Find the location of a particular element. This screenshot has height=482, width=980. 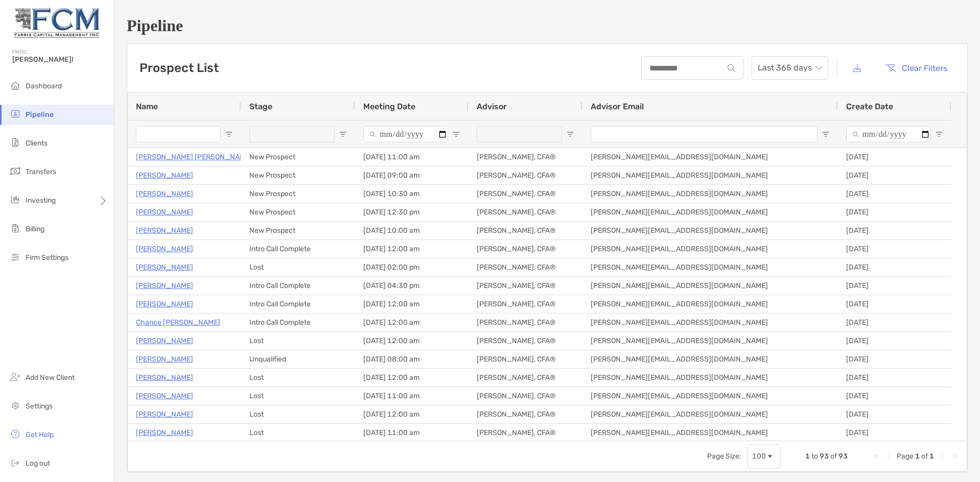

span: Clients is located at coordinates (36, 143).